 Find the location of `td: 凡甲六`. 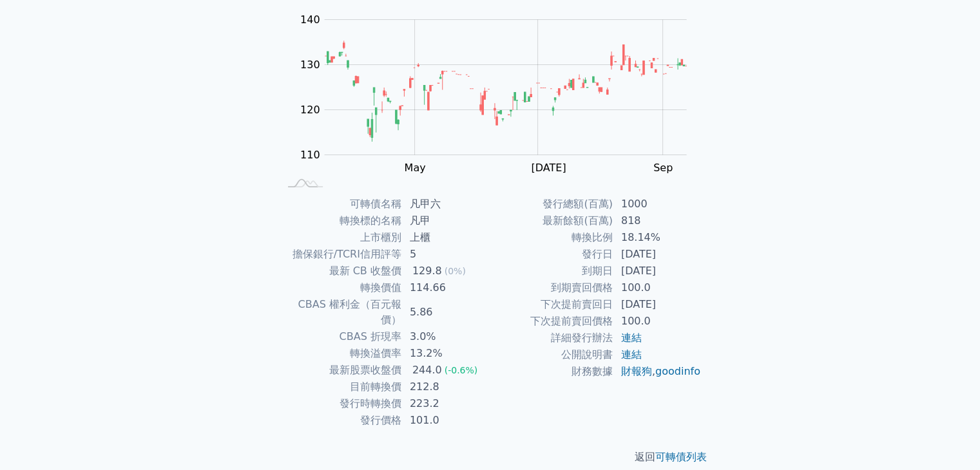

td: 凡甲六 is located at coordinates (446, 204).